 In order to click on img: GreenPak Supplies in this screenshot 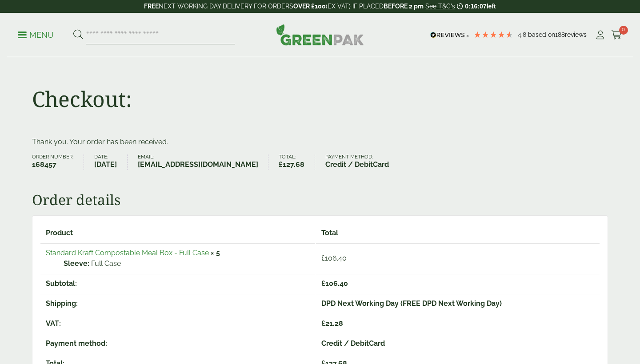, I will do `click(320, 35)`.